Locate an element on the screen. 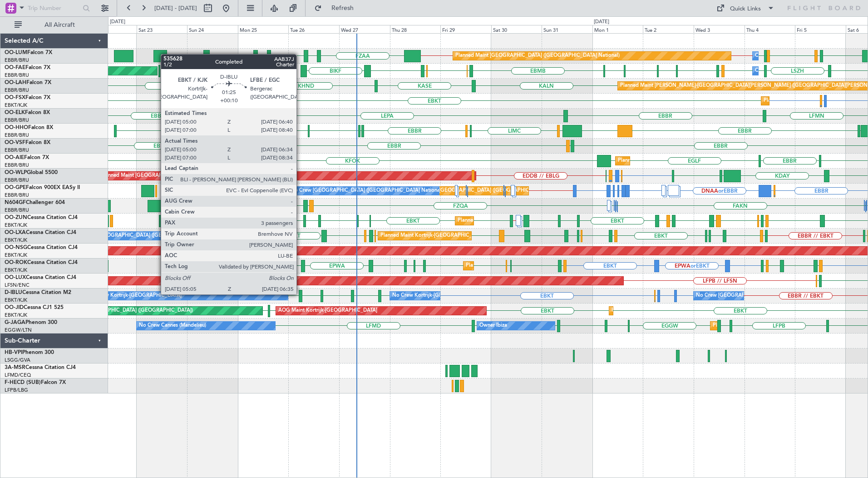 The height and width of the screenshot is (478, 868). a: OO-WLPGlobal 5500 is located at coordinates (31, 173).